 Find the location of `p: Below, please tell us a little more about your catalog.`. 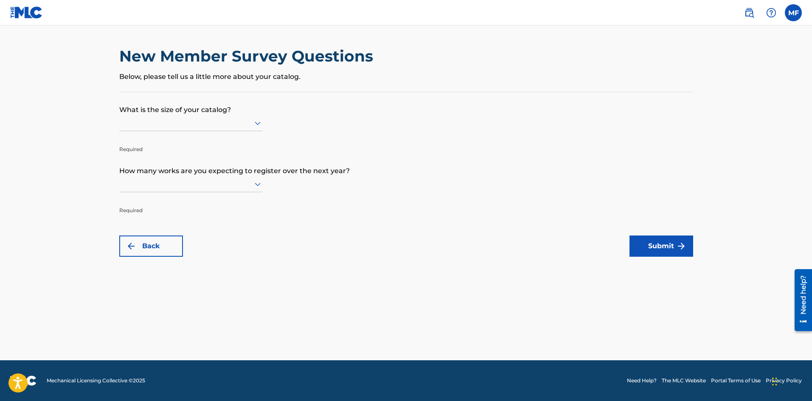

p: Below, please tell us a little more about your catalog. is located at coordinates (406, 77).